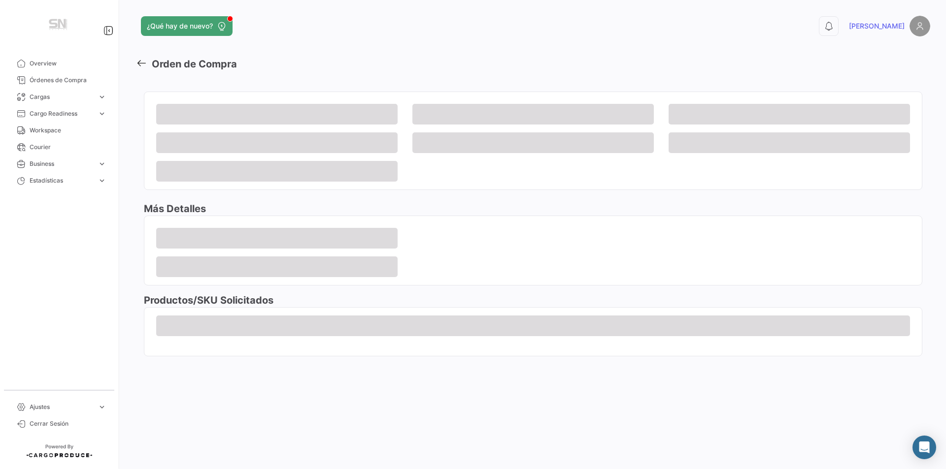 The image size is (946, 469). Describe the element at coordinates (62, 114) in the screenshot. I see `span: Cargo Readiness` at that location.